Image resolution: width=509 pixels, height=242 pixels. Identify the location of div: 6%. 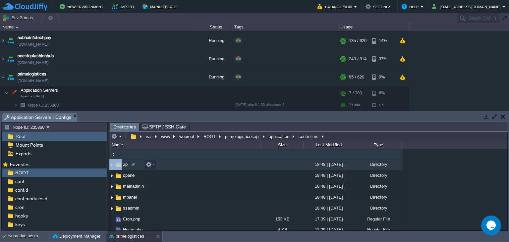
(382, 105).